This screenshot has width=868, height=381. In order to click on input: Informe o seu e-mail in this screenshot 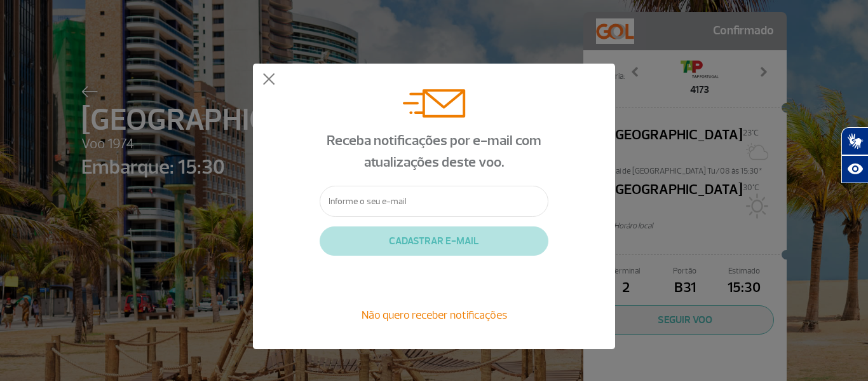, I will do `click(434, 201)`.